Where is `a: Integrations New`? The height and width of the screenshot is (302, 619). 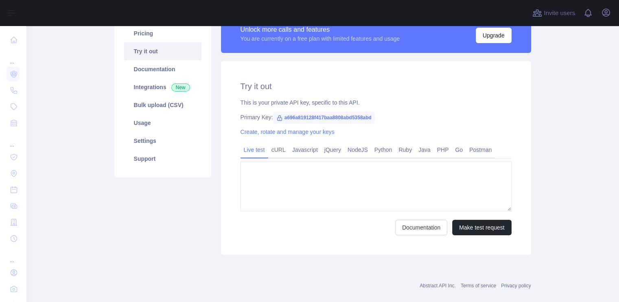
a: Integrations New is located at coordinates (163, 87).